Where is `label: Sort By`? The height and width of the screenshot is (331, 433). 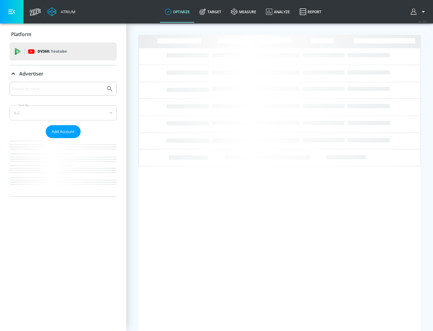
label: Sort By is located at coordinates (23, 105).